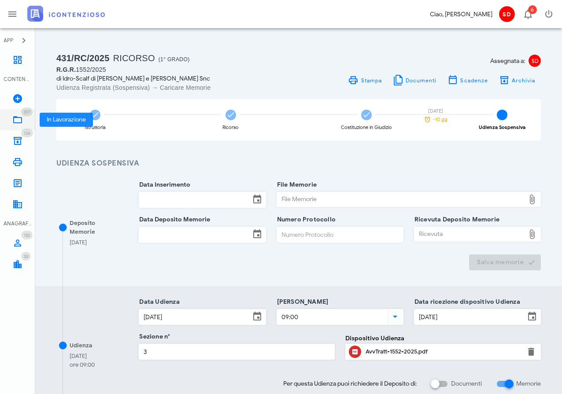 The width and height of the screenshot is (562, 394). I want to click on button: SD, so click(507, 14).